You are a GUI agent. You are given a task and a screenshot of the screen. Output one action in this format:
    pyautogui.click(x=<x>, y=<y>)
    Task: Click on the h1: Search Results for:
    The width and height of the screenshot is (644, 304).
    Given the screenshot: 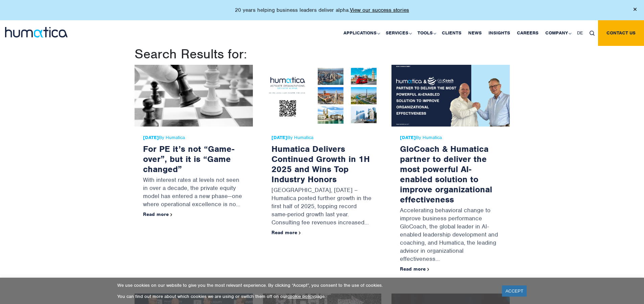 What is the action you would take?
    pyautogui.click(x=322, y=54)
    